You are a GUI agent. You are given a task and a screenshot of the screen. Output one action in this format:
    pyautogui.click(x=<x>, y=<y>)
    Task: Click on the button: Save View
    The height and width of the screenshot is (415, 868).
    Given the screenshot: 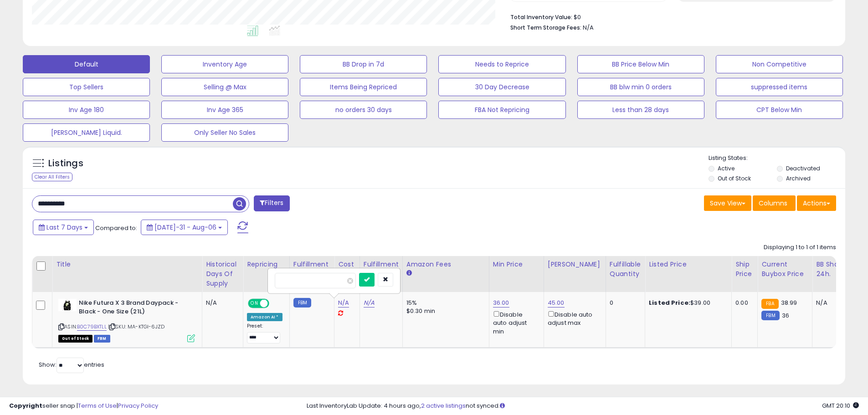 What is the action you would take?
    pyautogui.click(x=728, y=203)
    